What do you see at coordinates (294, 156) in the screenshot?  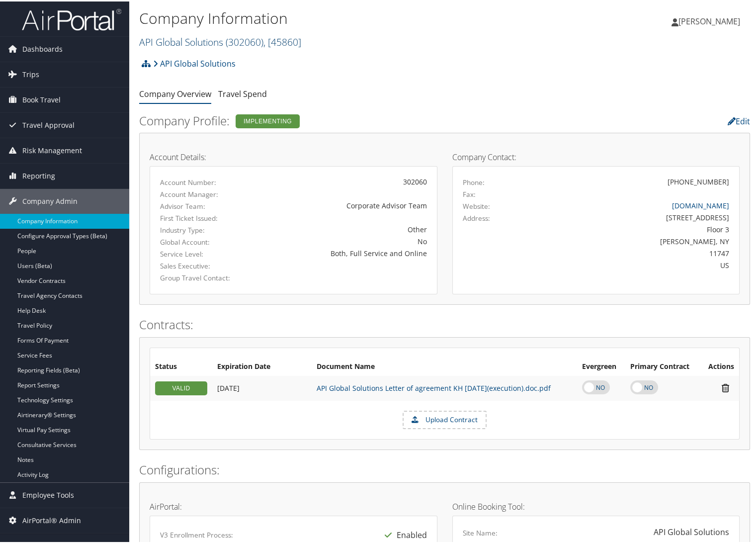 I see `h4: Account Details:` at bounding box center [294, 156].